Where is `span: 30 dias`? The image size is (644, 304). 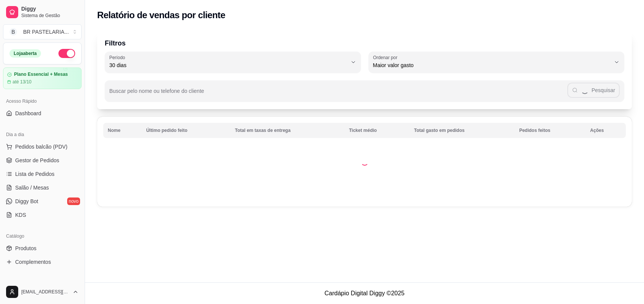 span: 30 dias is located at coordinates (228, 65).